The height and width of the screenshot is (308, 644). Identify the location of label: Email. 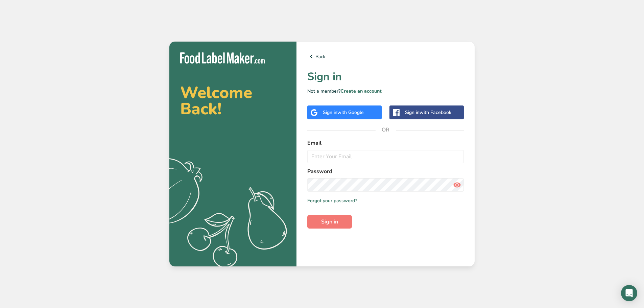
(385, 143).